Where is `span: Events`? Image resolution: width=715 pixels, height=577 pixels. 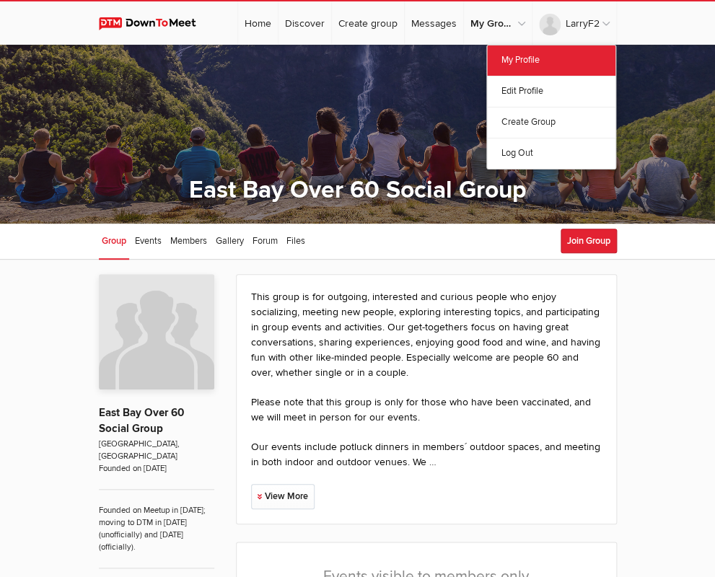 span: Events is located at coordinates (148, 241).